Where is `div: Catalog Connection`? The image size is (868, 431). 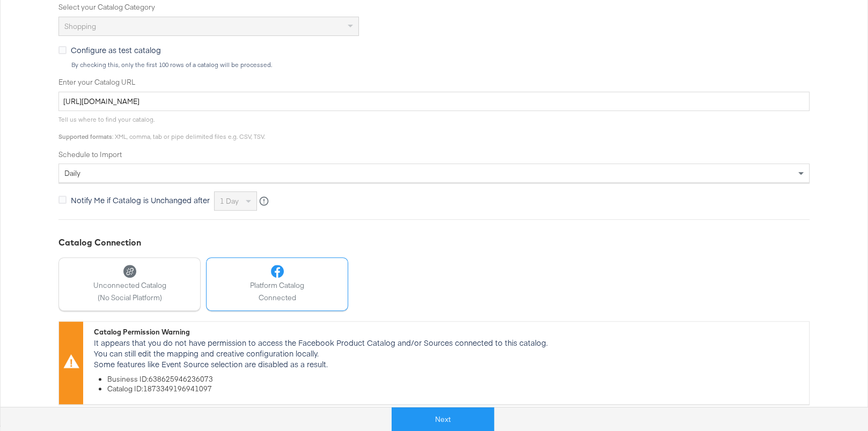
div: Catalog Connection is located at coordinates (434, 242).